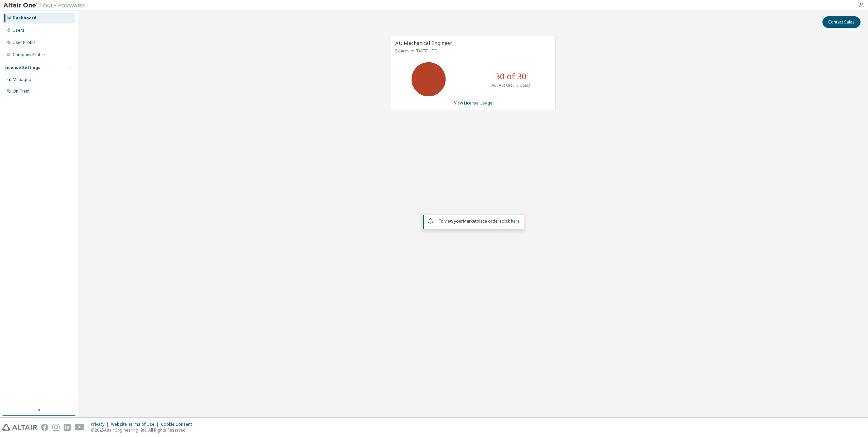 The image size is (868, 437). What do you see at coordinates (23, 67) in the screenshot?
I see `div: License Settings` at bounding box center [23, 67].